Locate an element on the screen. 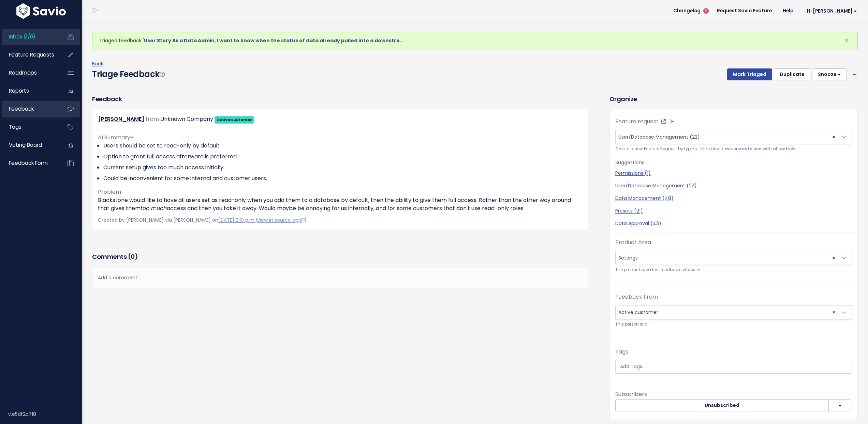  a: Request Savio Feature is located at coordinates (744, 11).